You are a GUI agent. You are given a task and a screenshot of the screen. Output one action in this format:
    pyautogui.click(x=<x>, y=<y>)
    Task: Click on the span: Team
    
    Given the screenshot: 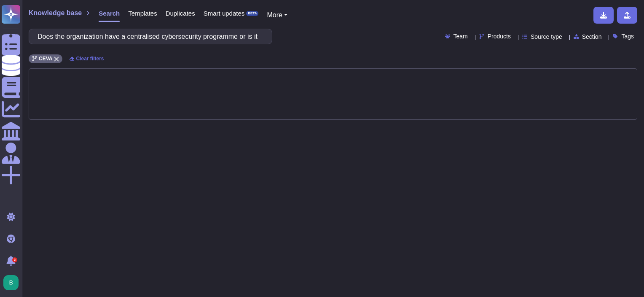 What is the action you would take?
    pyautogui.click(x=461, y=36)
    